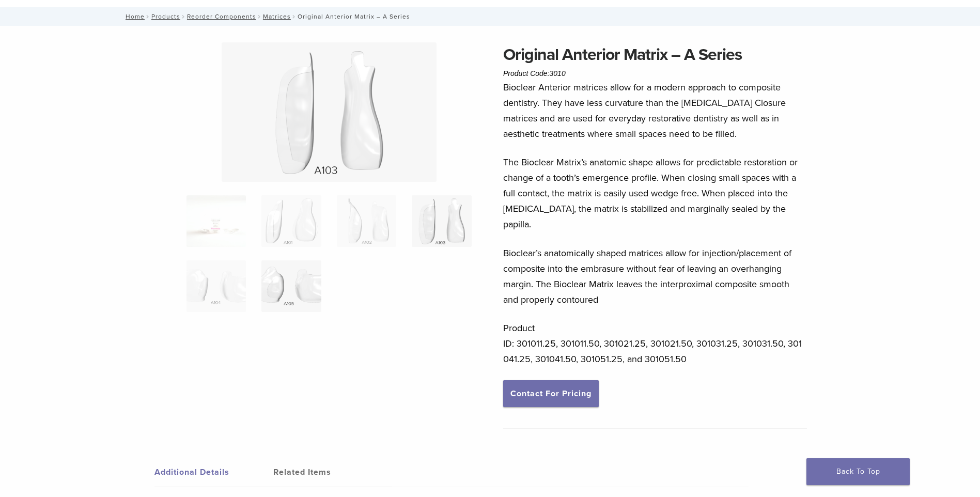 Image resolution: width=980 pixels, height=497 pixels. What do you see at coordinates (166, 17) in the screenshot?
I see `a: Products` at bounding box center [166, 17].